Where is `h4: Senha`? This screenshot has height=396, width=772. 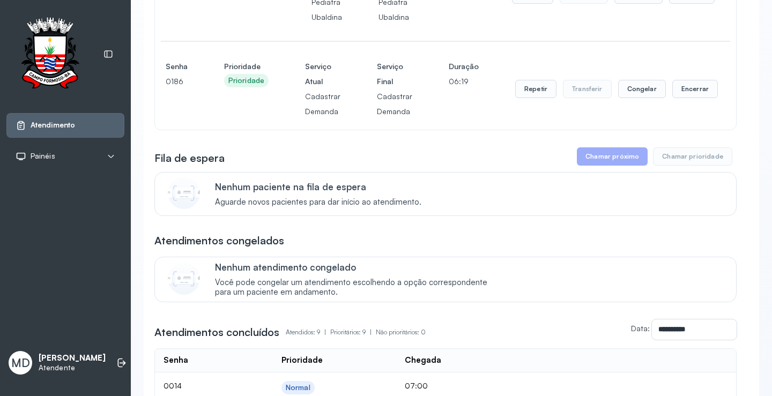 h4: Senha is located at coordinates (176, 66).